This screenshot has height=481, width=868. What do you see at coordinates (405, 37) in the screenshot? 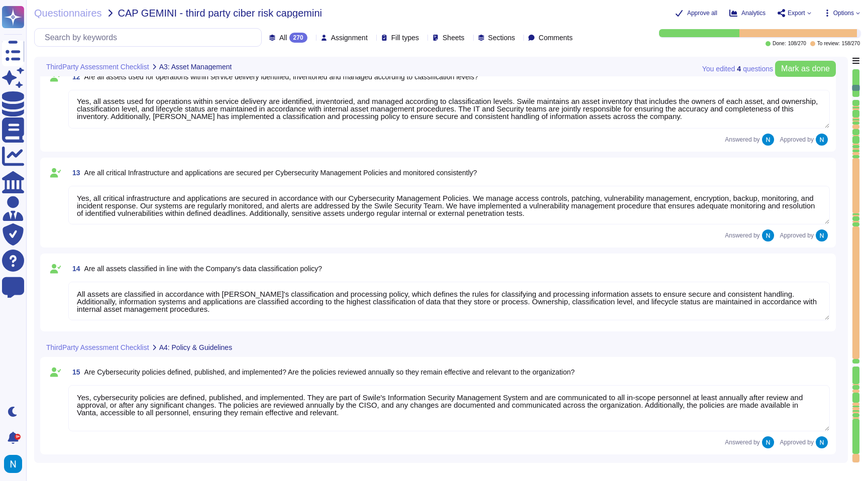
I see `span: Fill types` at bounding box center [405, 37].